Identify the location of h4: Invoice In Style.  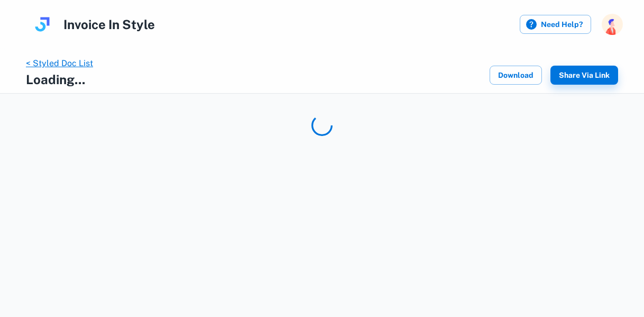
(109, 24).